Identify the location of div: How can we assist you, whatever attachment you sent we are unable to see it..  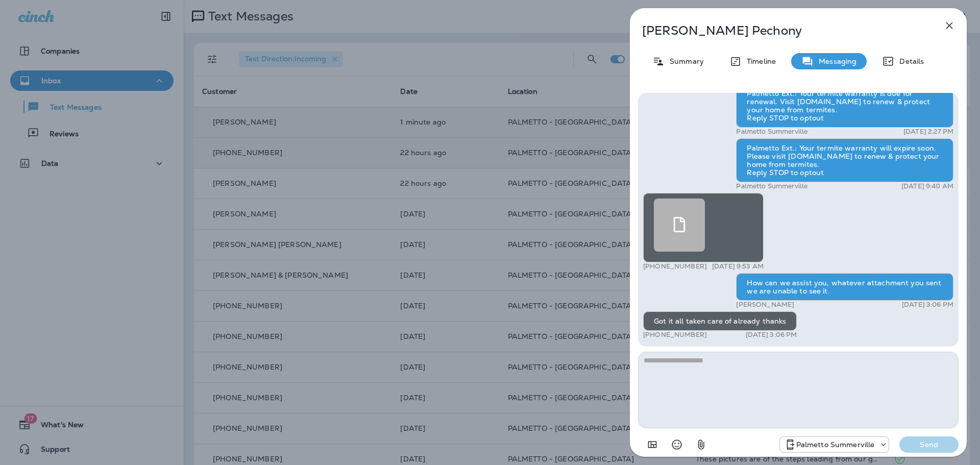
(845, 287).